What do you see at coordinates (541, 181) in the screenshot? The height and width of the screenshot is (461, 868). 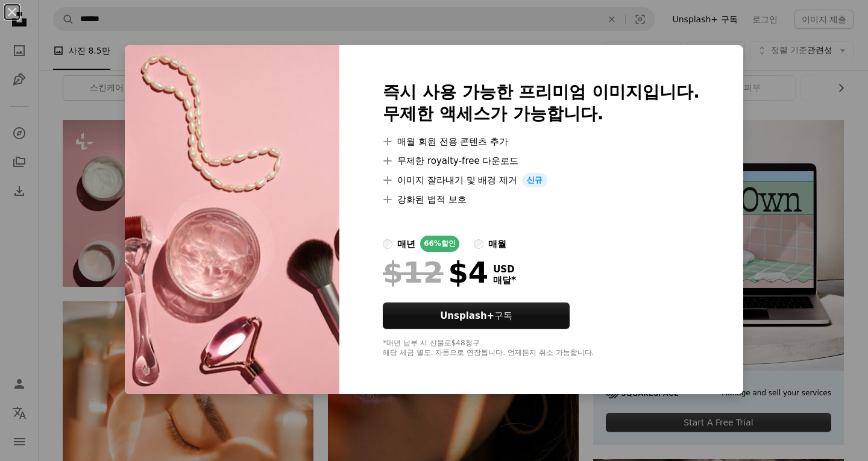 I see `li: 이미지 잘라내기 및 배경 제거` at bounding box center [541, 181].